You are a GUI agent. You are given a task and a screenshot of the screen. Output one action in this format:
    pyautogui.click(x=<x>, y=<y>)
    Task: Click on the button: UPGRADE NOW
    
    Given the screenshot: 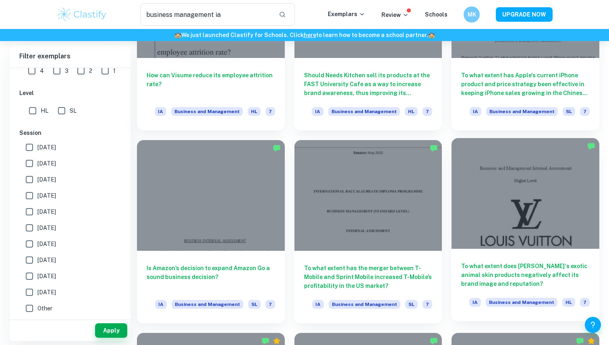 What is the action you would take?
    pyautogui.click(x=524, y=15)
    